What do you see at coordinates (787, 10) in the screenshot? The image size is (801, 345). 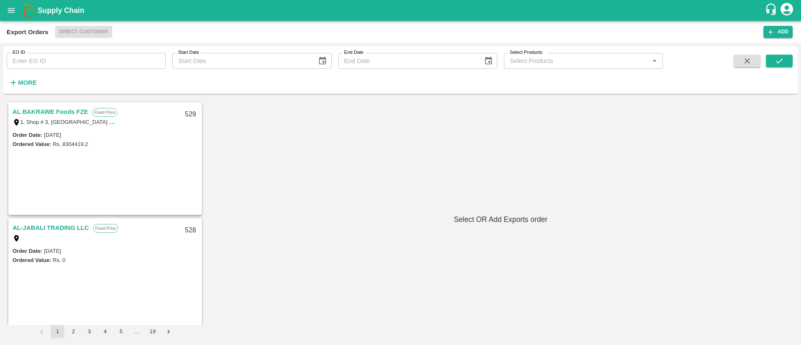 I see `div: account of current user` at bounding box center [787, 10].